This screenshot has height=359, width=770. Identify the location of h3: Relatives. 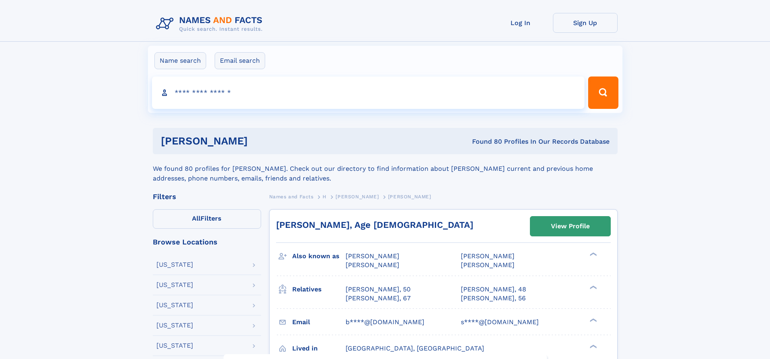
(319, 289).